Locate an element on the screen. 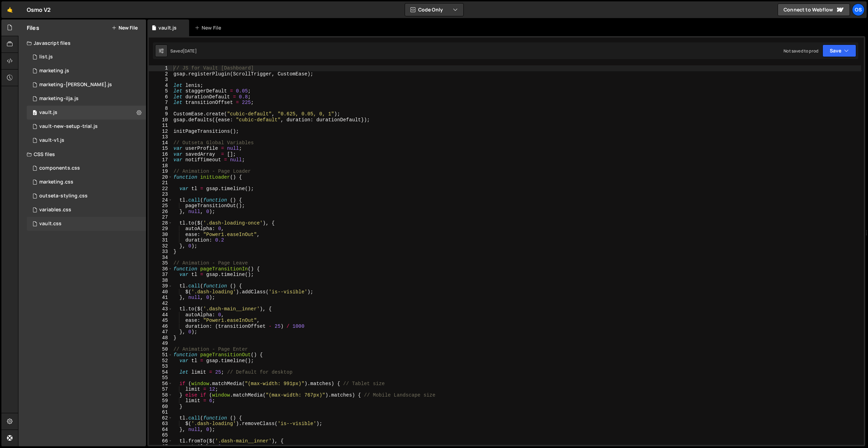 The width and height of the screenshot is (868, 448). div: vault-v1.js is located at coordinates (52, 141).